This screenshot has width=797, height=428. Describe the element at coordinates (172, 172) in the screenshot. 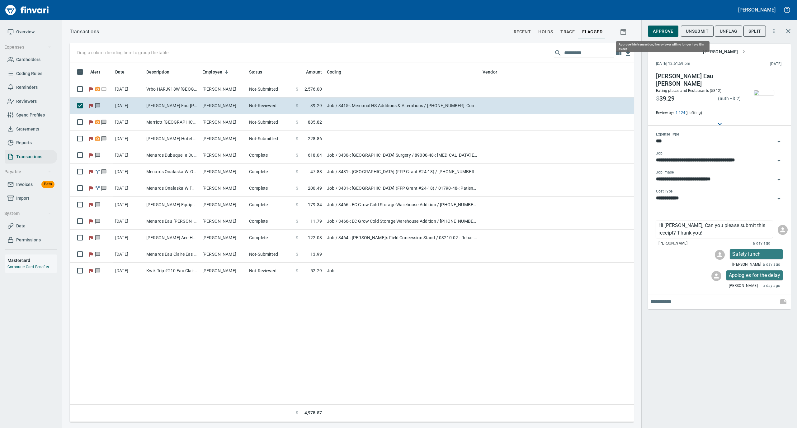

I see `td: Menards Onalaska Wi Onalaska WI - consumibles / tax` at that location.